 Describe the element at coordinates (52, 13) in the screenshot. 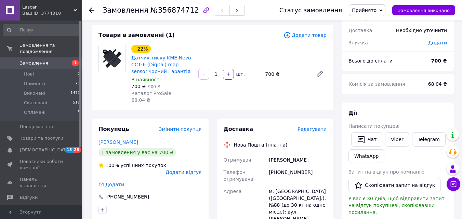

I see `div: Ваш ID: 3774310` at that location.